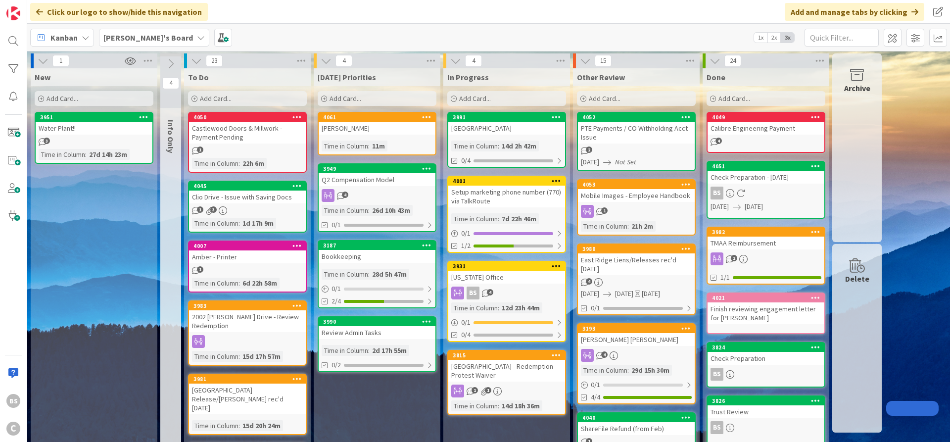 Image resolution: width=950 pixels, height=442 pixels. Describe the element at coordinates (347, 77) in the screenshot. I see `span: Today's Priorities` at that location.